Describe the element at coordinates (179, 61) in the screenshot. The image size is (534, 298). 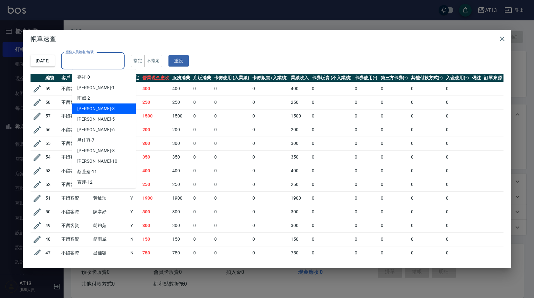
I see `button: 重設` at that location.